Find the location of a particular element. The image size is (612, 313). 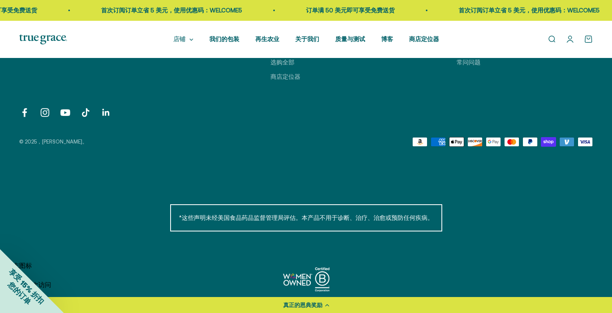

a: 在TikTok上关注 is located at coordinates (85, 112).